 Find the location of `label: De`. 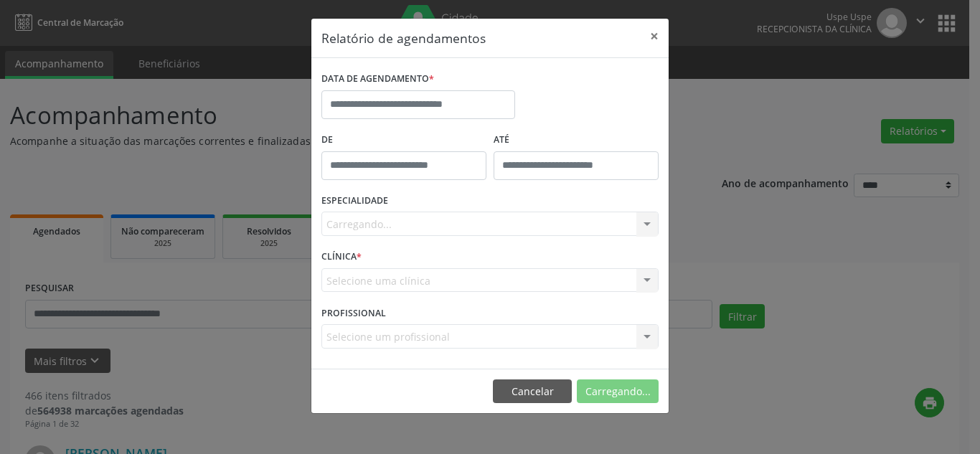

label: De is located at coordinates (403, 140).